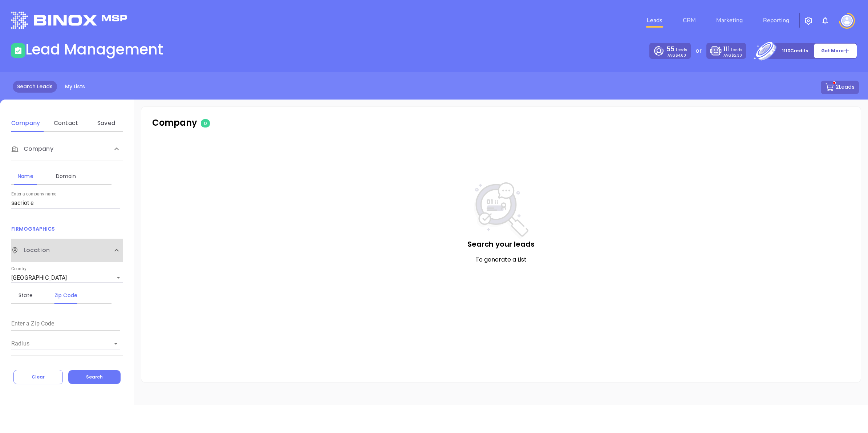  What do you see at coordinates (501, 211) in the screenshot?
I see `img: NoSearch` at bounding box center [501, 211].